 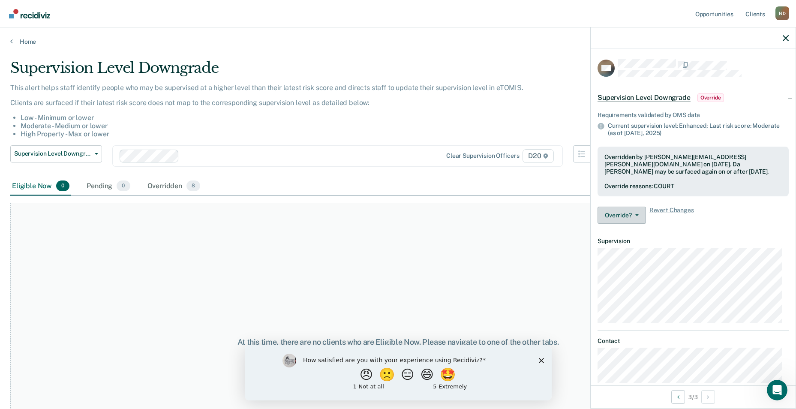 What do you see at coordinates (710, 98) in the screenshot?
I see `span: Override` at bounding box center [710, 98].